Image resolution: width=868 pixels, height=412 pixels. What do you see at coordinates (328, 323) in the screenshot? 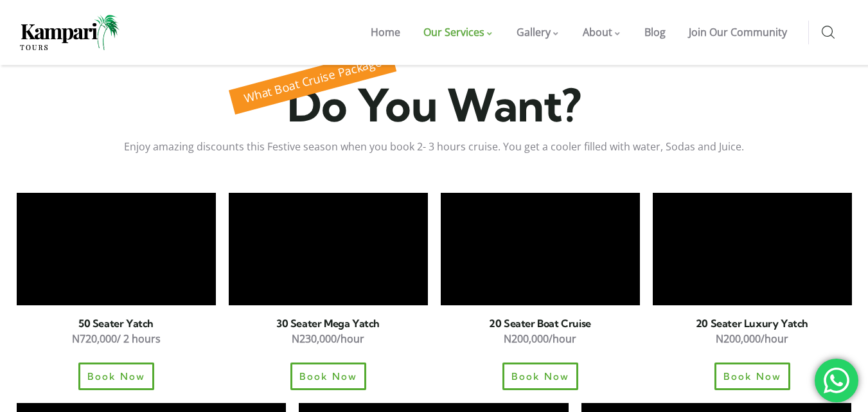
I see `h6: 30 Seater Mega Yatch` at bounding box center [328, 323].